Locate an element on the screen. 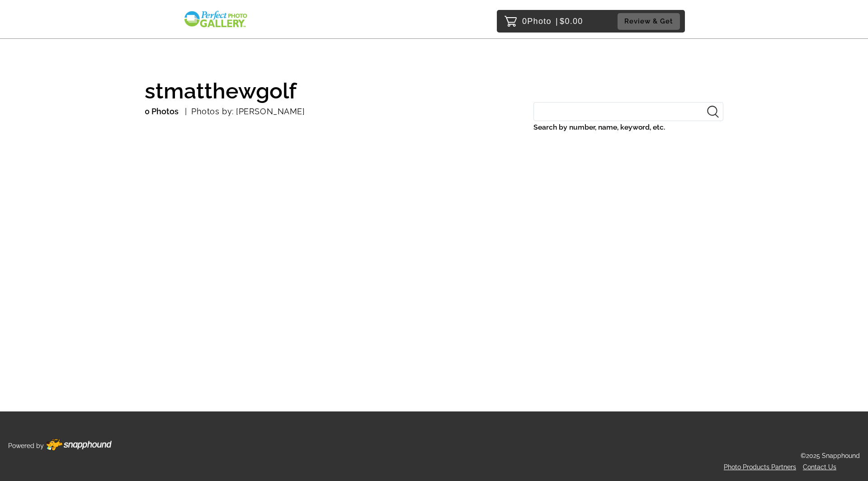  p: 0 $0.00 is located at coordinates (553, 21).